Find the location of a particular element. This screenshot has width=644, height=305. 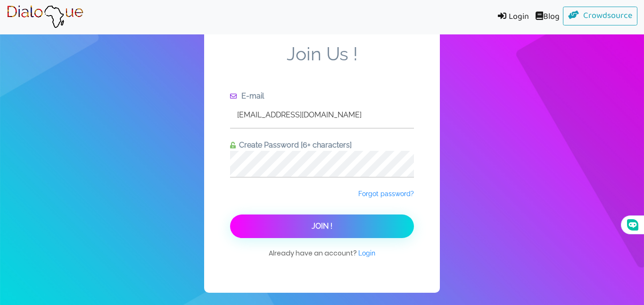

span: Forgot password? is located at coordinates (386, 193).